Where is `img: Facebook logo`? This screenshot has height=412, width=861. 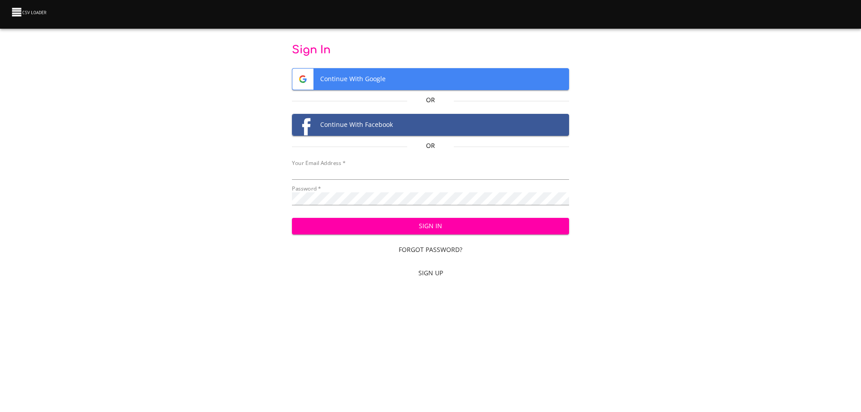 img: Facebook logo is located at coordinates (303, 125).